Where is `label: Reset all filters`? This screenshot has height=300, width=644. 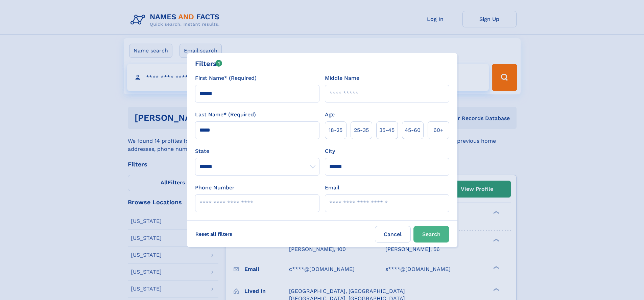 label: Reset all filters is located at coordinates (214, 234).